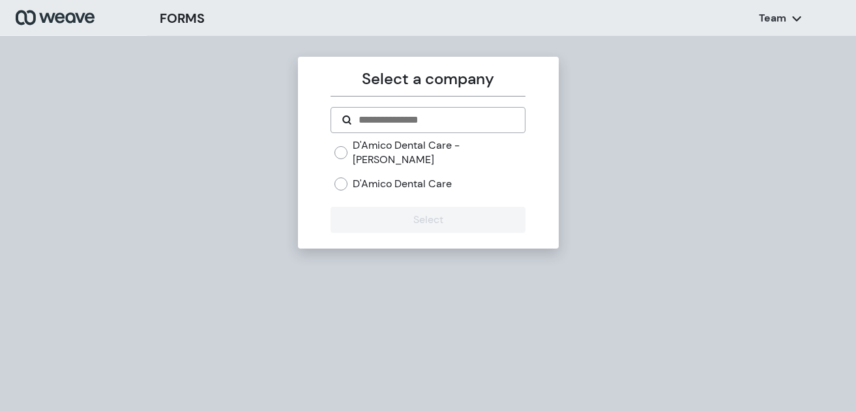 This screenshot has height=411, width=856. I want to click on h3: FORMS, so click(182, 18).